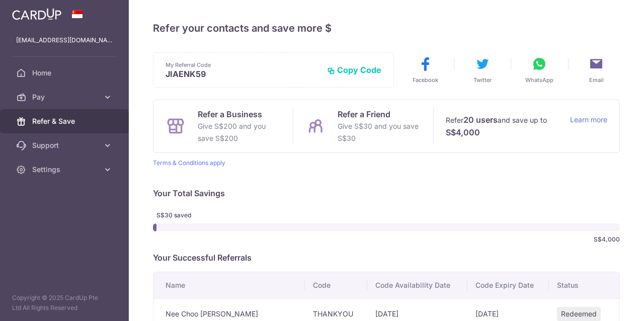  What do you see at coordinates (242, 65) in the screenshot?
I see `p: My Referral Code` at bounding box center [242, 65].